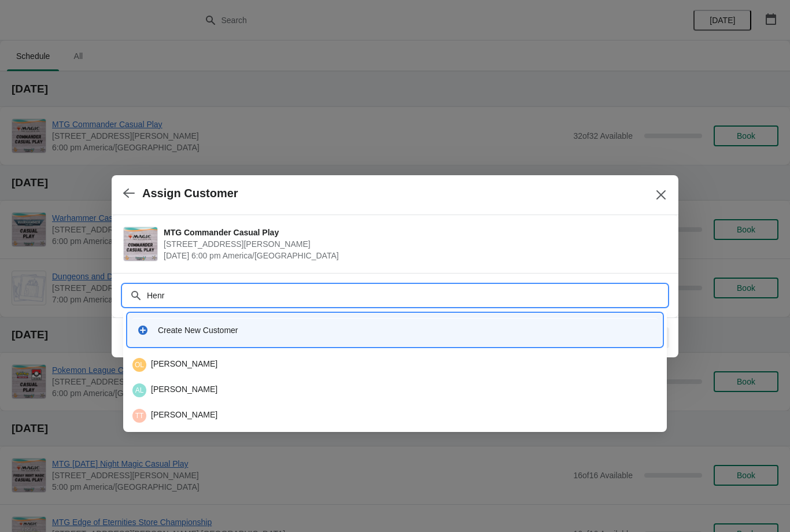 Image resolution: width=790 pixels, height=532 pixels. What do you see at coordinates (140, 416) in the screenshot?
I see `text: TT` at bounding box center [140, 416].